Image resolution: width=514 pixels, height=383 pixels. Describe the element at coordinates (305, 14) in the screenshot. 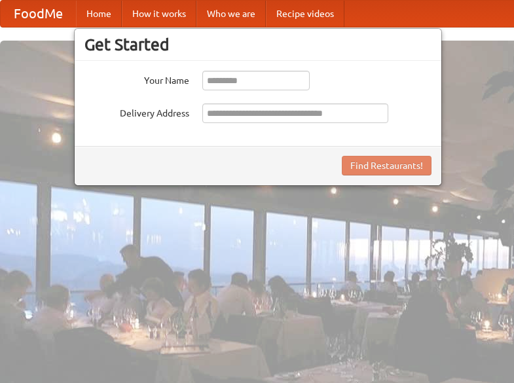

I see `a: Recipe videos` at that location.